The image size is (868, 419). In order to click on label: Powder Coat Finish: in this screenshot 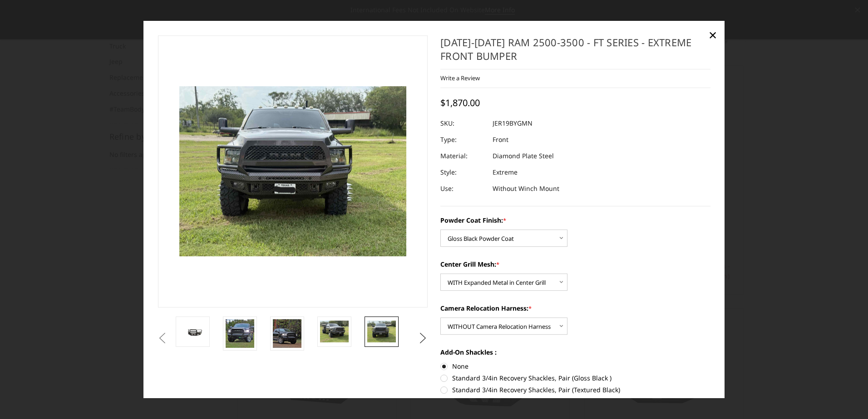, I will do `click(575, 220)`.